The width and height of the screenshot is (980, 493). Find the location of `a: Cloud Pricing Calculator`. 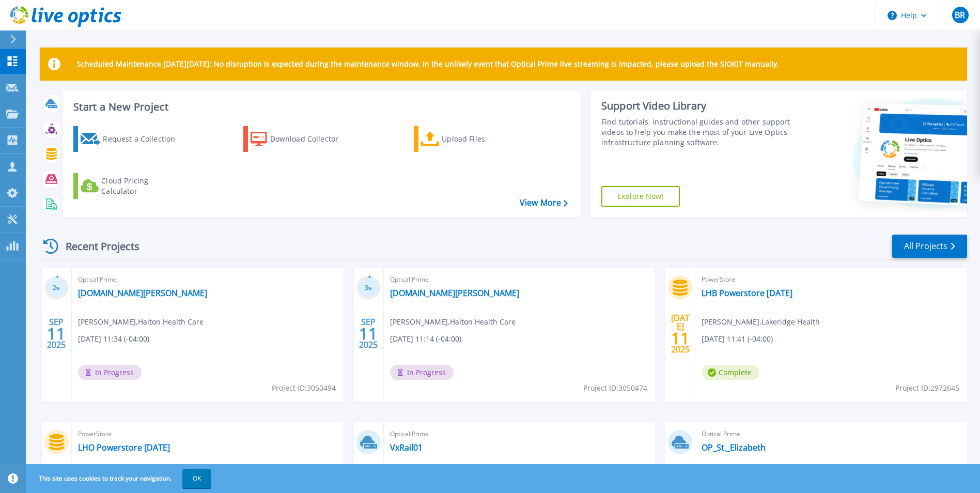

a: Cloud Pricing Calculator is located at coordinates (131, 186).